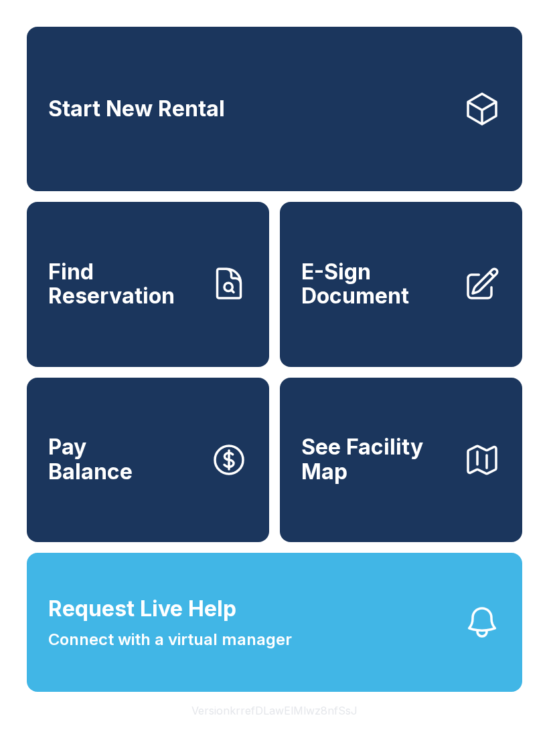 This screenshot has width=549, height=756. Describe the element at coordinates (376, 459) in the screenshot. I see `span: See Facility Map` at that location.